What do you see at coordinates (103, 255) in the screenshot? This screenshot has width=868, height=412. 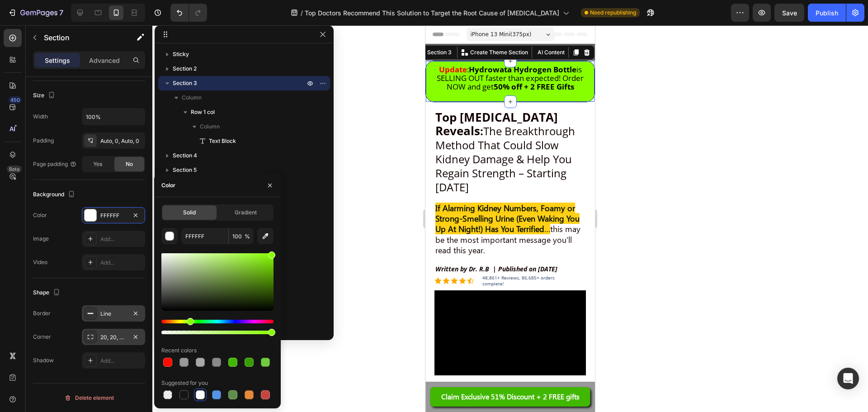 I see `p: 48,861+ Reviews, 86,685+ orders complete!` at bounding box center [103, 255].